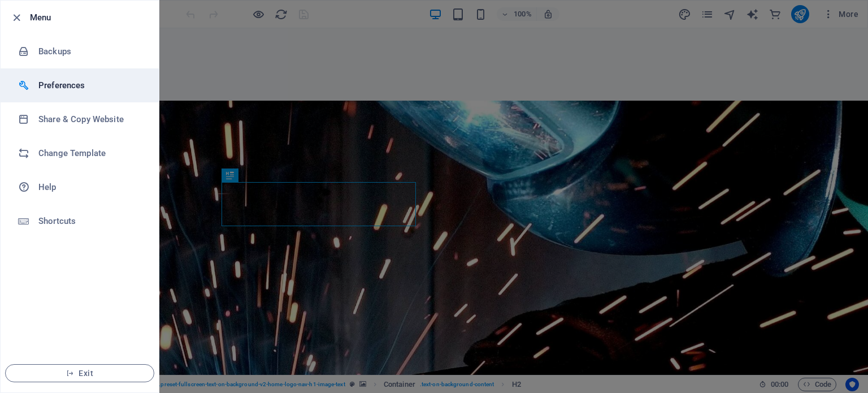  What do you see at coordinates (90, 153) in the screenshot?
I see `h6: Change Template` at bounding box center [90, 153].